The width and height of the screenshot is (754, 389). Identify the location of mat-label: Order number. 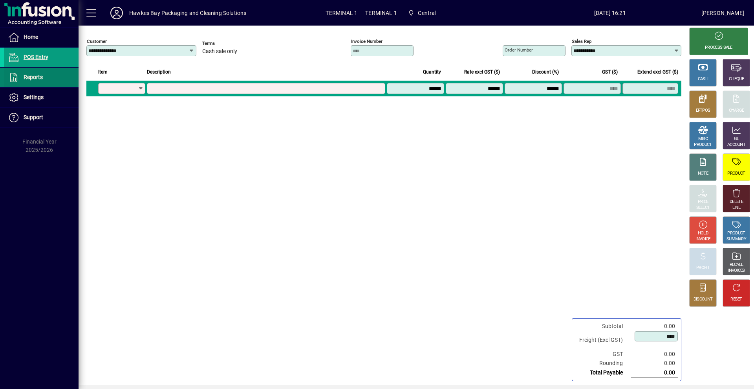
(519, 50).